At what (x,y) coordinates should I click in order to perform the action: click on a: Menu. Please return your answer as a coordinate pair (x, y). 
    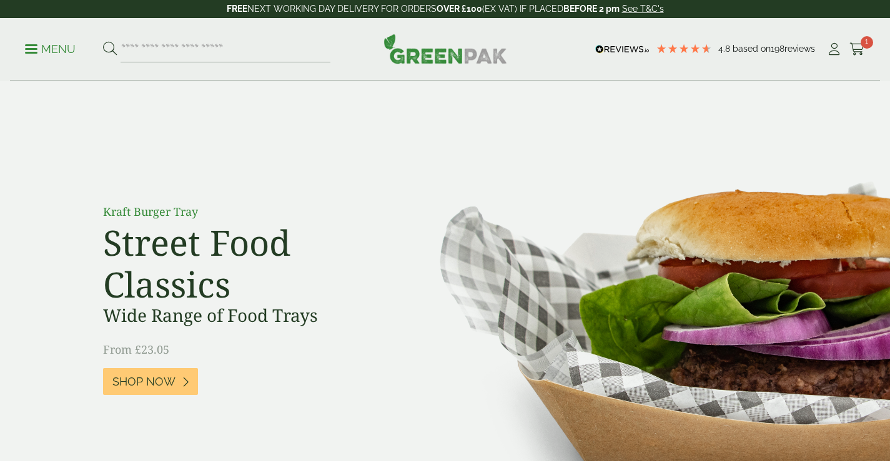
    Looking at the image, I should click on (50, 48).